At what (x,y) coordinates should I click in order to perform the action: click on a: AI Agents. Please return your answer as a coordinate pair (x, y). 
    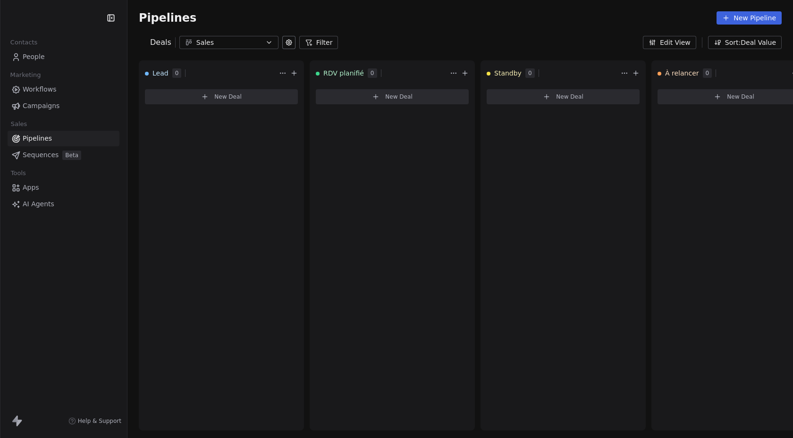
    Looking at the image, I should click on (63, 204).